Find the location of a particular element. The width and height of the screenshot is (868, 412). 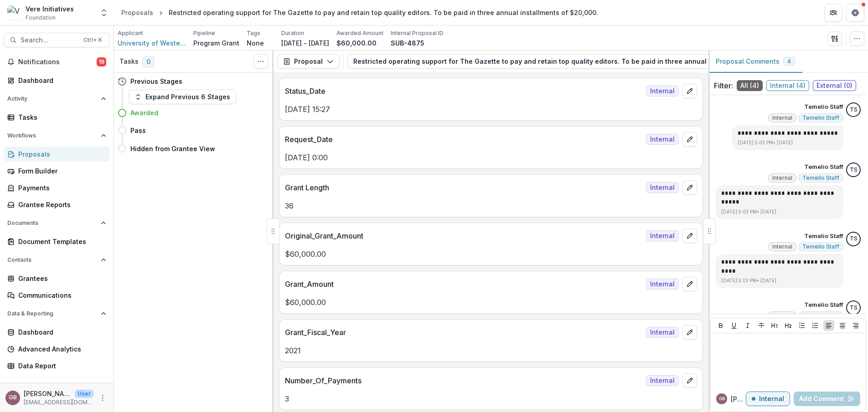

div: Ctrl + K is located at coordinates (92, 40).